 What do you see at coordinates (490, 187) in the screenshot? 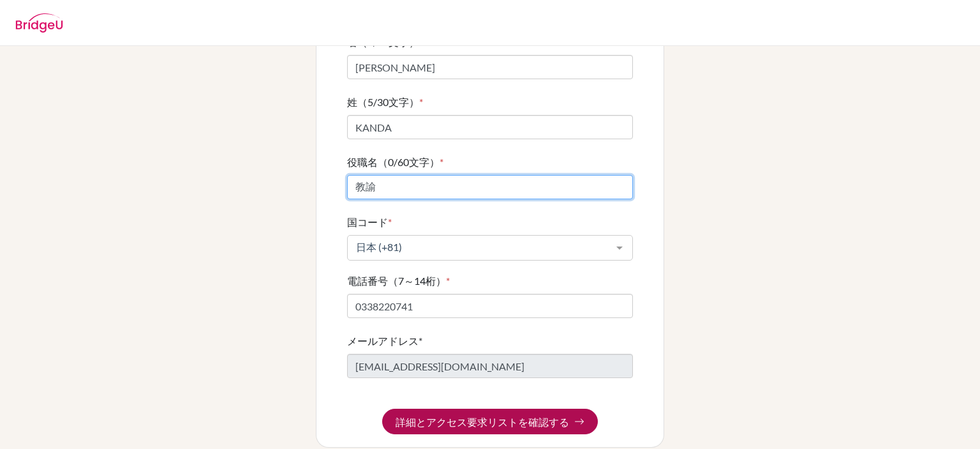
I see `input: 役職を入力してください` at bounding box center [490, 187].